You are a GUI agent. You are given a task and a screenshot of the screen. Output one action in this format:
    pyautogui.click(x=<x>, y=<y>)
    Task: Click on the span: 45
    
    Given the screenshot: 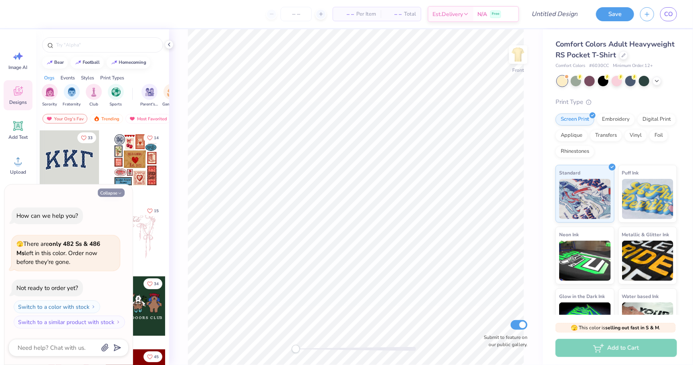 What is the action you would take?
    pyautogui.click(x=156, y=357)
    